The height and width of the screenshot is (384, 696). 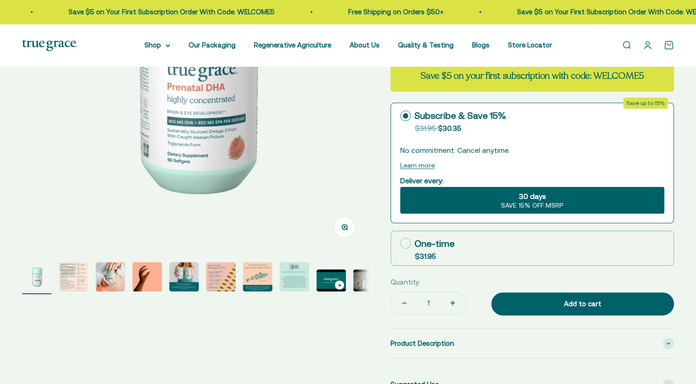 What do you see at coordinates (172, 12) in the screenshot?
I see `p: Save $5 on Your First Subscription Order With Code: WELCOME5` at bounding box center [172, 12].